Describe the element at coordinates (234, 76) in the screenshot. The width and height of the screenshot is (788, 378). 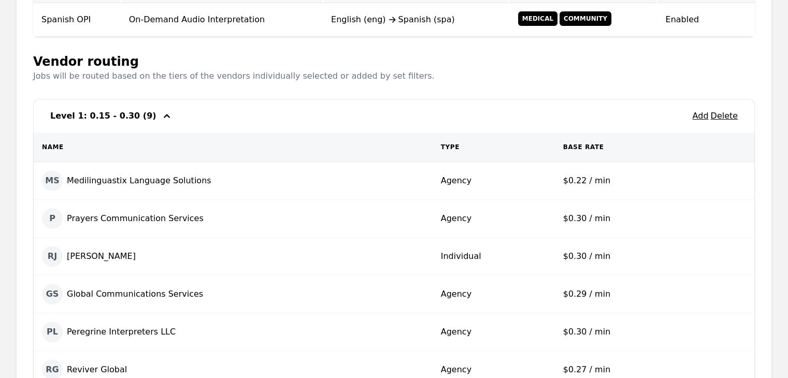
I see `p: Jobs will be routed based on the tiers of the vendors individually selected or added by set filters.` at that location.